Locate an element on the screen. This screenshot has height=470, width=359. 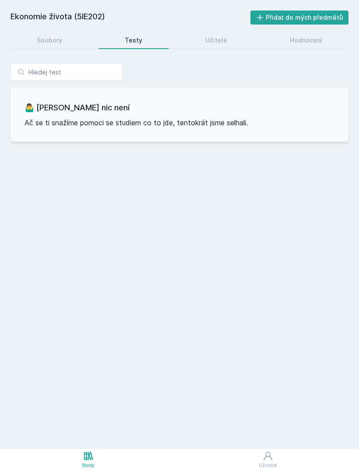
p: Ač se ti snažíme pomoci se studiem co to jde, tentokrát jsme selhali. is located at coordinates (180, 123).